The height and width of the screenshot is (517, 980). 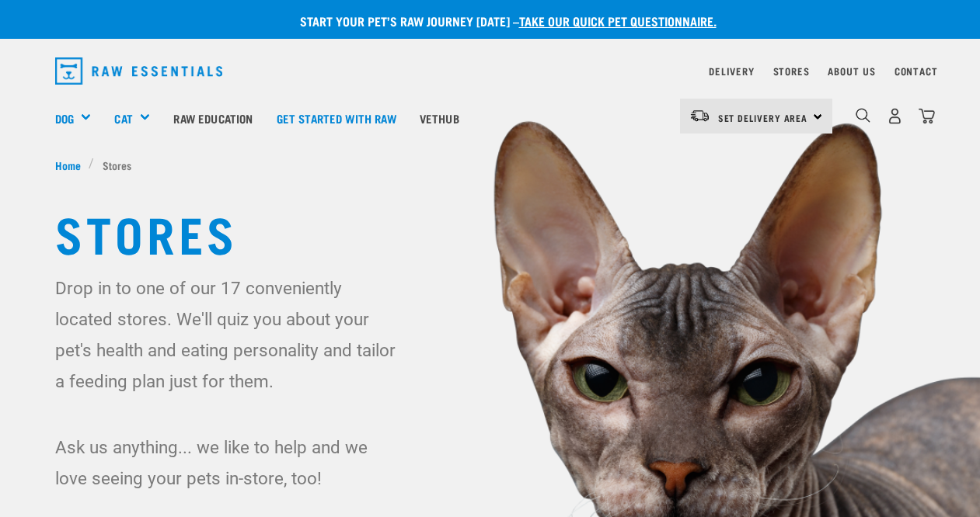 What do you see at coordinates (699, 116) in the screenshot?
I see `img: van-moving.png` at bounding box center [699, 116].